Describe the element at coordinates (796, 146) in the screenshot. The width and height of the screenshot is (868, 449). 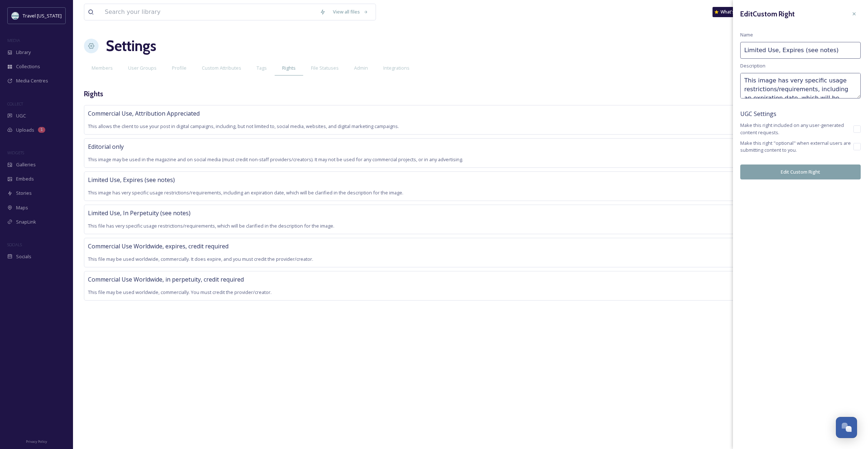
I see `span: Make this right "optional" when external users are submitting content to you.` at that location.